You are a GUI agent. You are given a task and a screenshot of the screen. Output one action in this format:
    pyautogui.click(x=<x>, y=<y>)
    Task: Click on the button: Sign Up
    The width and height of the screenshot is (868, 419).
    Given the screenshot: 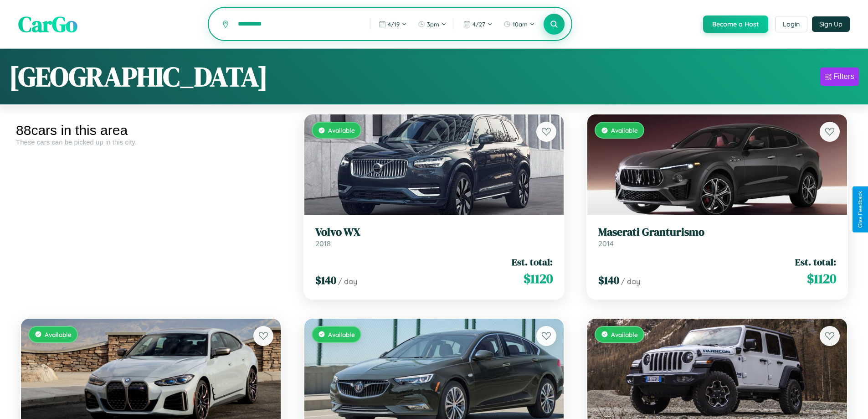 What is the action you would take?
    pyautogui.click(x=830, y=24)
    